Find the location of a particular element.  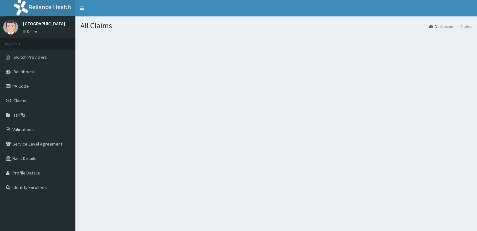

span: Tariffs is located at coordinates (19, 115).